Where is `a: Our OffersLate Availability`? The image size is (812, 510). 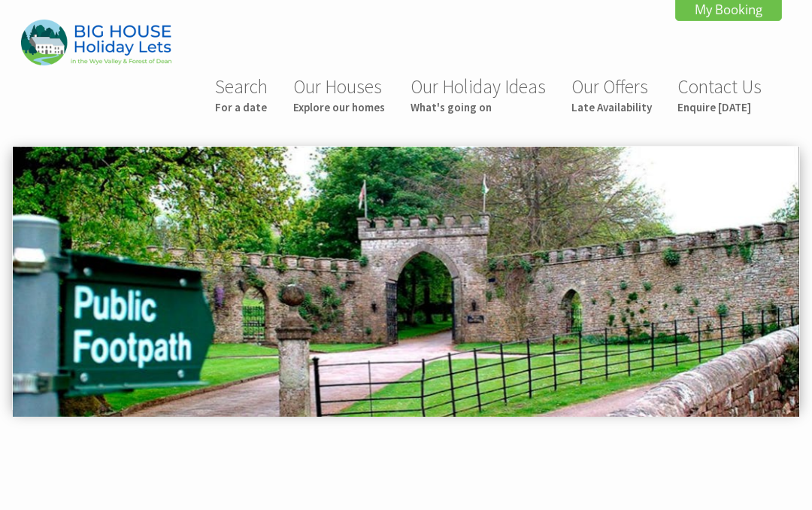
a: Our OffersLate Availability is located at coordinates (611, 94).